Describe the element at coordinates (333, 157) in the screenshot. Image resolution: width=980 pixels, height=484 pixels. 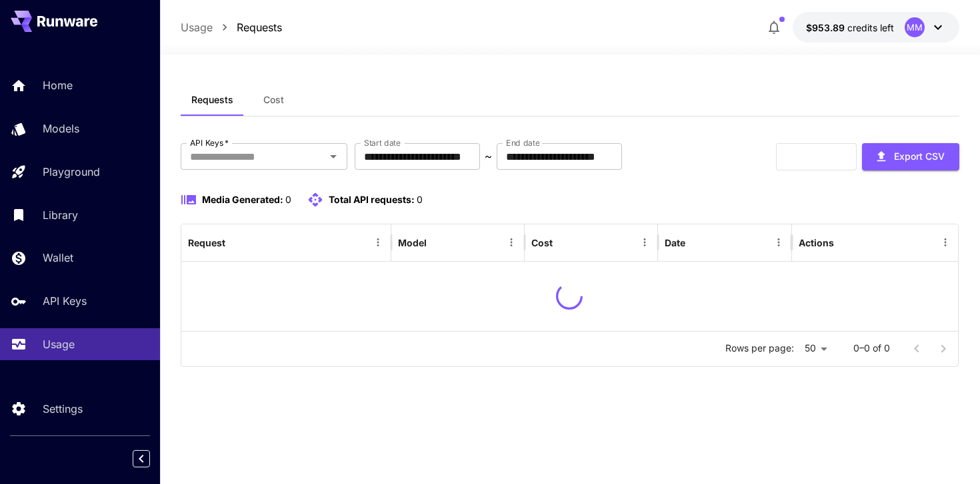
I see `button: Open` at that location.